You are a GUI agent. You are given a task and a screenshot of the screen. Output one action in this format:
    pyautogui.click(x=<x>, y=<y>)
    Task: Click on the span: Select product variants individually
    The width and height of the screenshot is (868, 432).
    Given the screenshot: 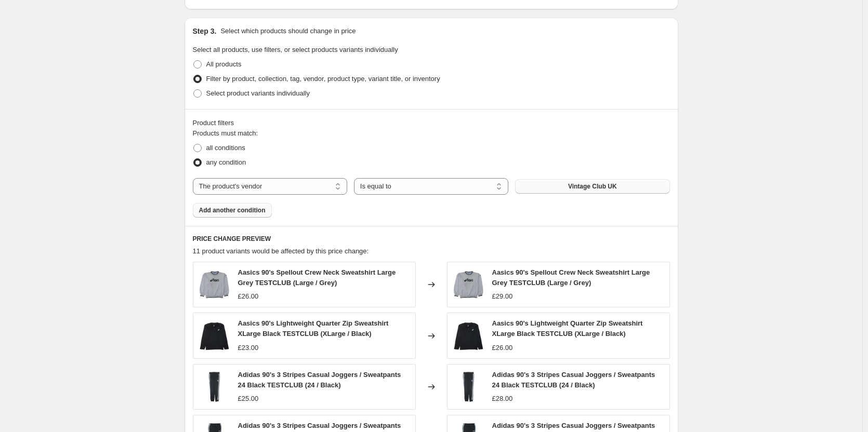 What is the action you would take?
    pyautogui.click(x=257, y=93)
    